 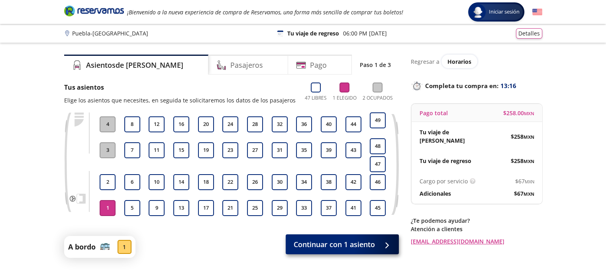 What do you see at coordinates (378, 208) in the screenshot?
I see `button: 45` at bounding box center [378, 208].